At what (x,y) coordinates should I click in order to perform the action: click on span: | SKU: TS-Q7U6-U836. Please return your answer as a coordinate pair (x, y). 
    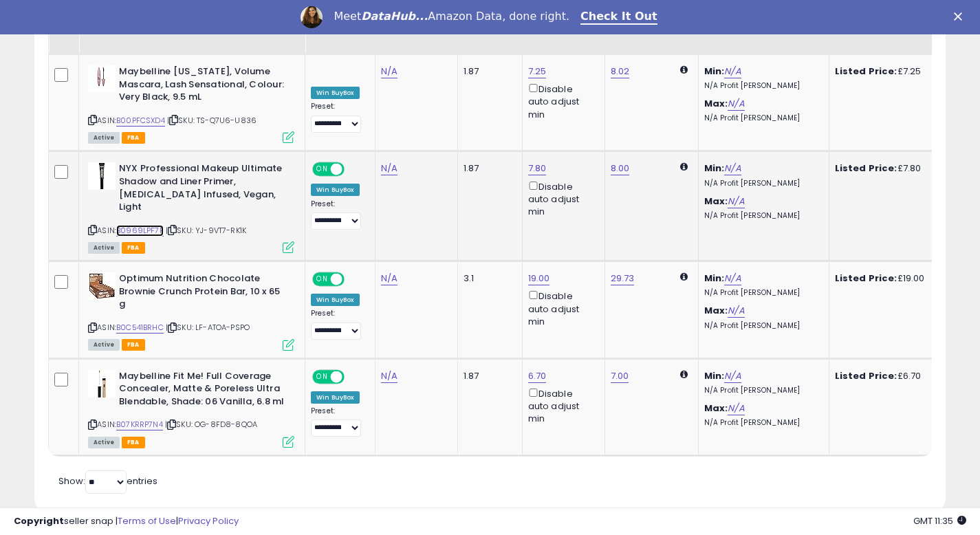
    Looking at the image, I should click on (211, 121).